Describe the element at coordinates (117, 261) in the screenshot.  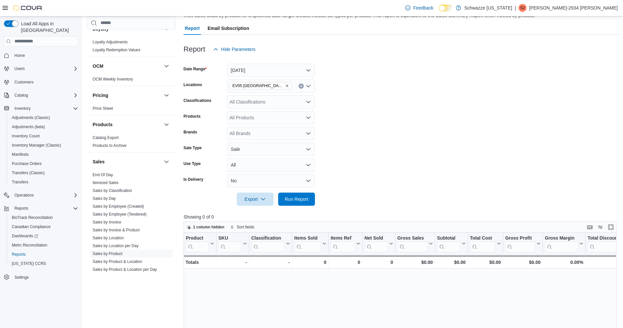
I see `a: Sales by Product & Location` at that location.